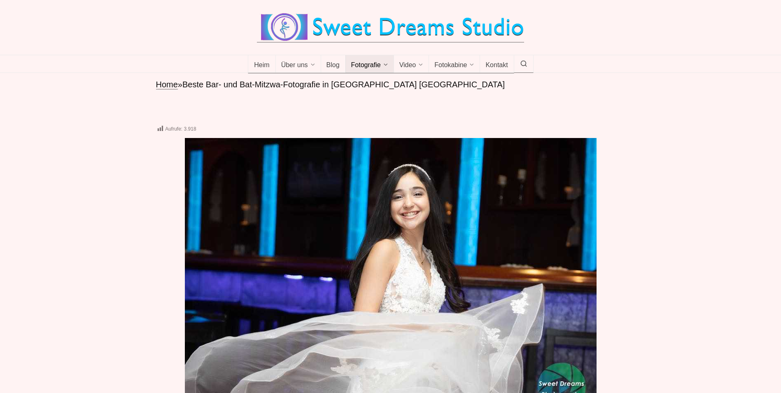 This screenshot has width=781, height=393. Describe the element at coordinates (298, 64) in the screenshot. I see `a: Über uns` at that location.